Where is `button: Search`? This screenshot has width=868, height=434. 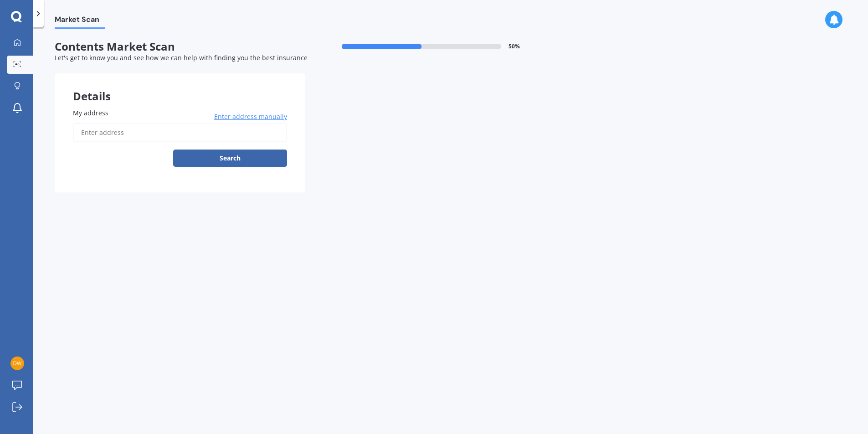
button: Search is located at coordinates (230, 158).